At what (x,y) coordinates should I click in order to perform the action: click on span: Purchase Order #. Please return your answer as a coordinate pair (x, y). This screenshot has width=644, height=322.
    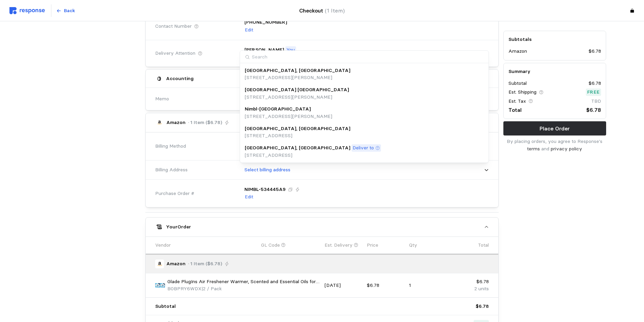
    Looking at the image, I should click on (175, 194).